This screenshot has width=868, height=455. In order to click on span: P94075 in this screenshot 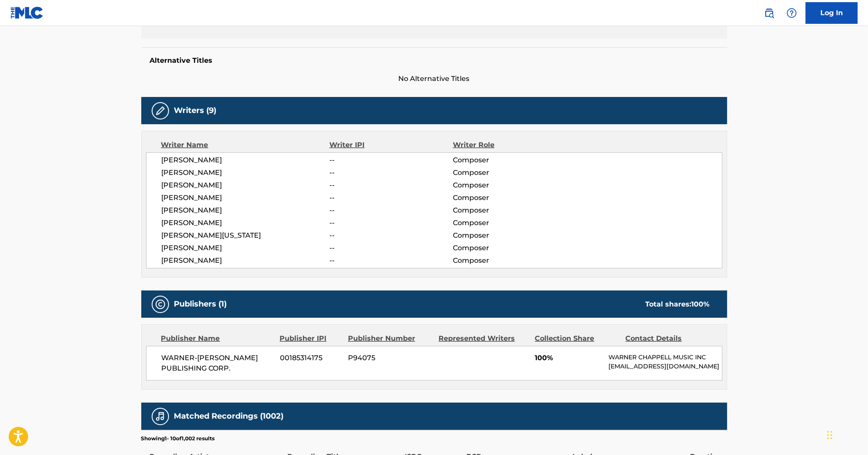, I will do `click(390, 358)`.